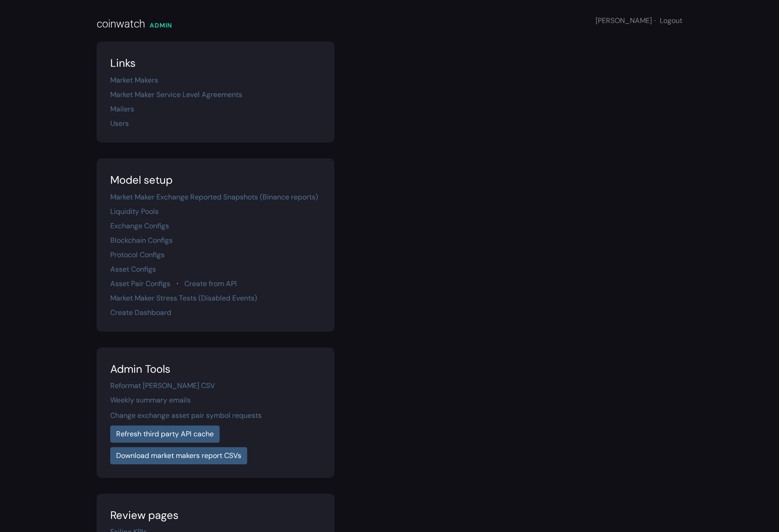  What do you see at coordinates (119, 124) in the screenshot?
I see `a: Users` at bounding box center [119, 124].